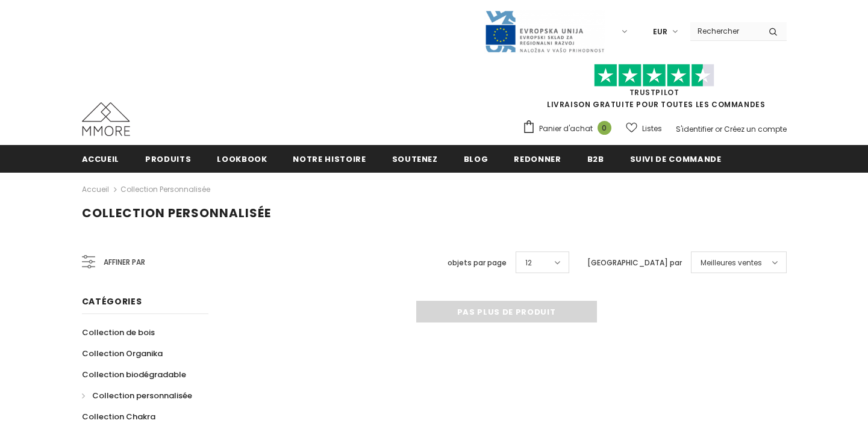 The height and width of the screenshot is (435, 868). Describe the element at coordinates (725, 31) in the screenshot. I see `input: Search Site` at that location.